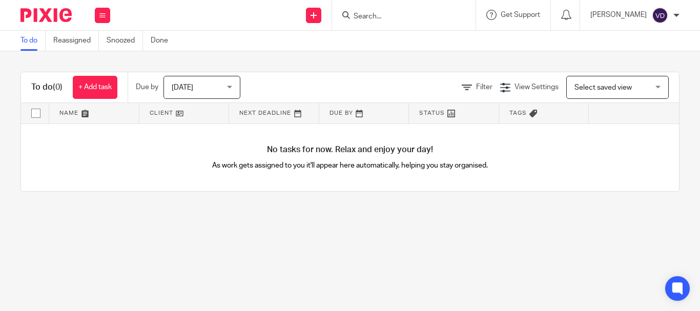 Image resolution: width=700 pixels, height=311 pixels. Describe the element at coordinates (57, 87) in the screenshot. I see `span: (0)` at that location.